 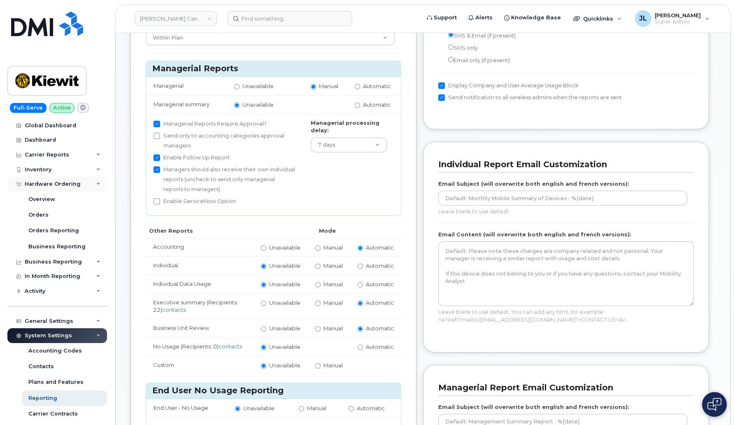 I want to click on label: Send only to accounting categories approval managers, so click(x=225, y=141).